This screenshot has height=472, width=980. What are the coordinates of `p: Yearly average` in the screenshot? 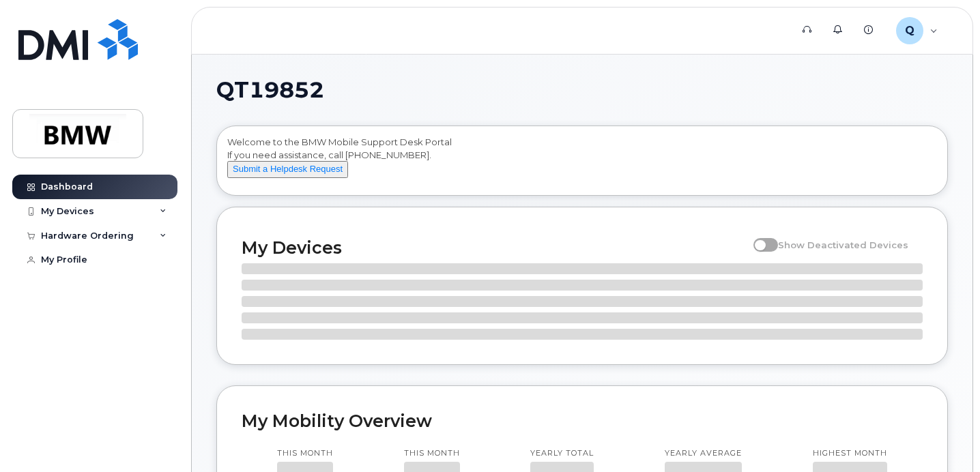 It's located at (703, 454).